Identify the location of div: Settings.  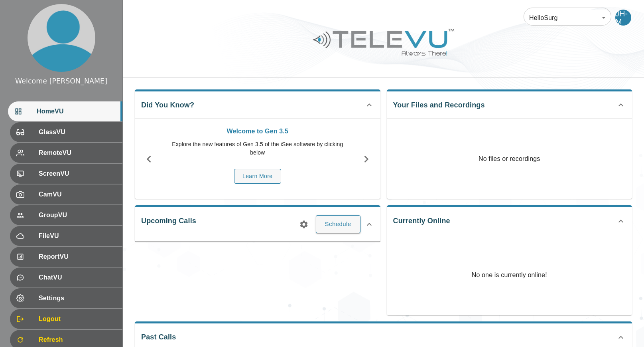
(66, 298).